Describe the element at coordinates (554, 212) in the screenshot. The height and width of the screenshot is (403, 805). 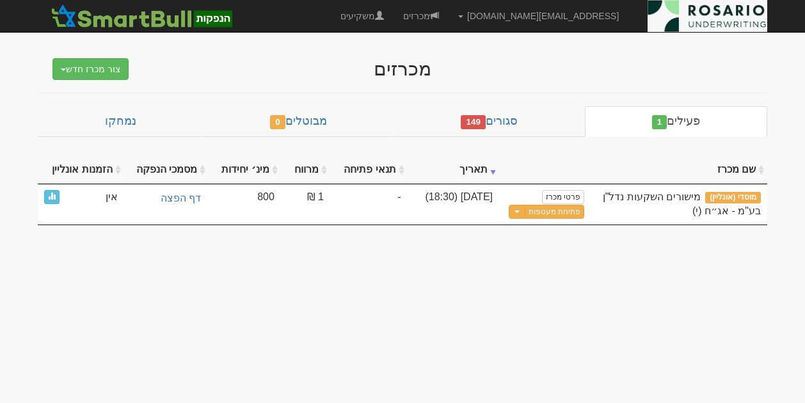
I see `button: פתיחת מעטפות` at that location.